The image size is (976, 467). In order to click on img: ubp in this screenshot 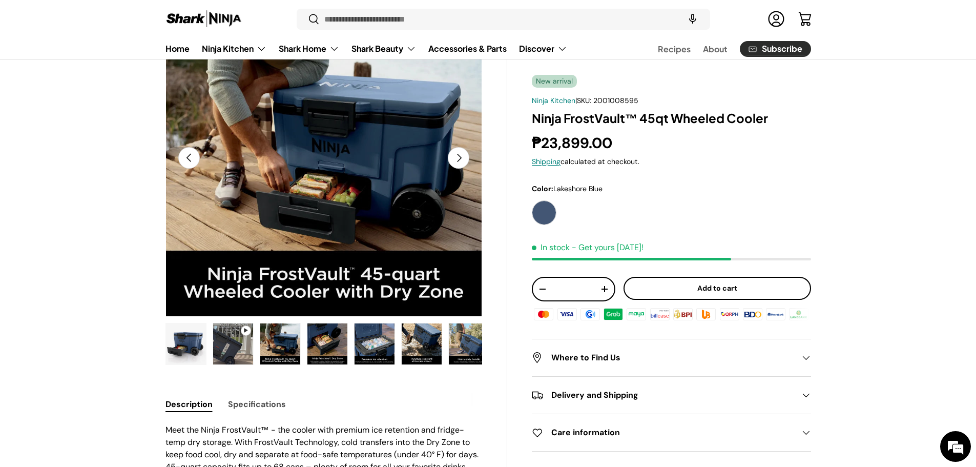, I will do `click(706, 314)`.